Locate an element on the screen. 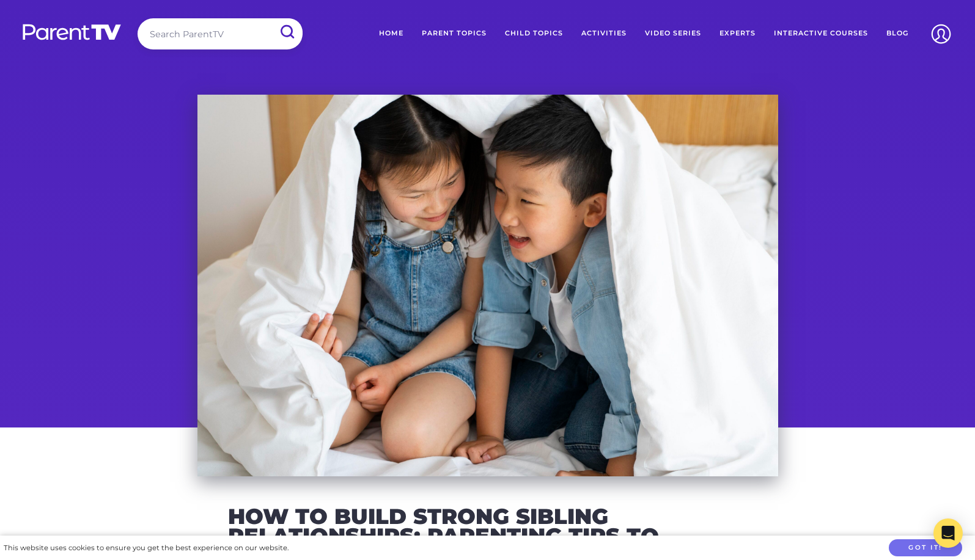 The height and width of the screenshot is (560, 975). a: Video Series is located at coordinates (673, 33).